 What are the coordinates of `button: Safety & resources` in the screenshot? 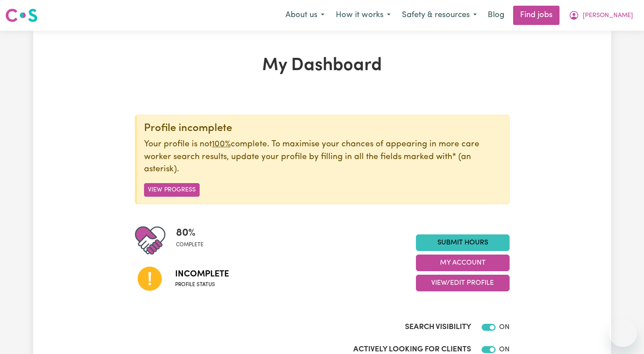 It's located at (439, 15).